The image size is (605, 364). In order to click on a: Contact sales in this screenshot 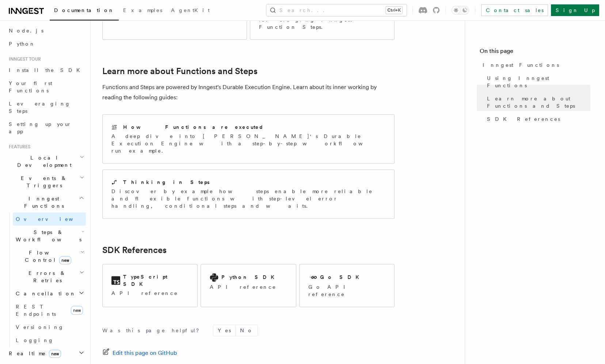, I will do `click(514, 10)`.